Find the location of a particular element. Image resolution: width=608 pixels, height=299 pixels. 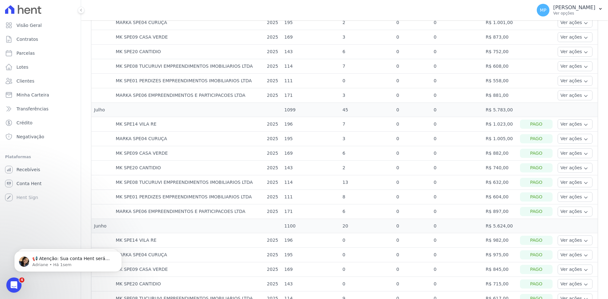

td: R$ 882,00 is located at coordinates (500, 154).